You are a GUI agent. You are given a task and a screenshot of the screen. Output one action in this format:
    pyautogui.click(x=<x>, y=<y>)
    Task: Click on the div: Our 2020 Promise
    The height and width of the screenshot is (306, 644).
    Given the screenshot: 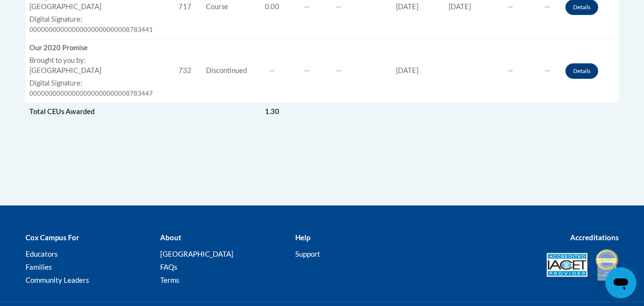 What is the action you would take?
    pyautogui.click(x=100, y=48)
    